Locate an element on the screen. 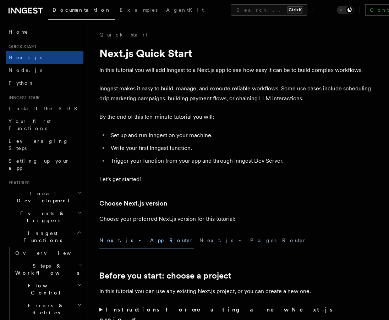 This screenshot has width=389, height=320. span: Inngest tour is located at coordinates (23, 98).